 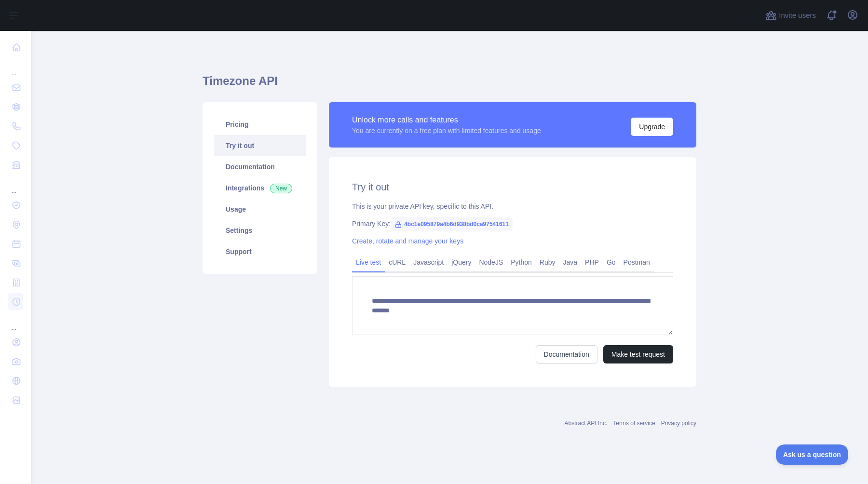 I want to click on a: Privacy policy, so click(x=679, y=423).